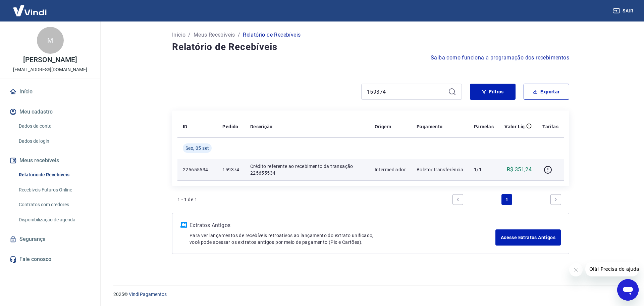  I want to click on p: Parcelas, so click(484, 127).